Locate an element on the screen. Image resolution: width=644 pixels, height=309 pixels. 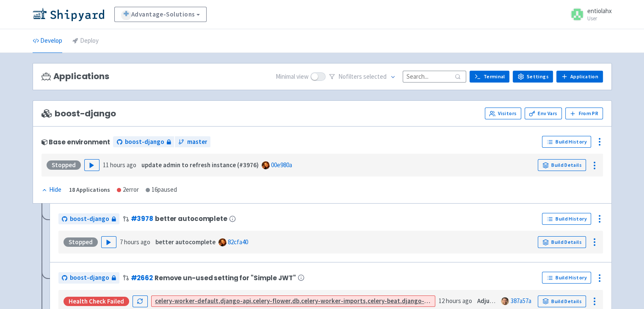
div: Health check failed is located at coordinates (96, 302).